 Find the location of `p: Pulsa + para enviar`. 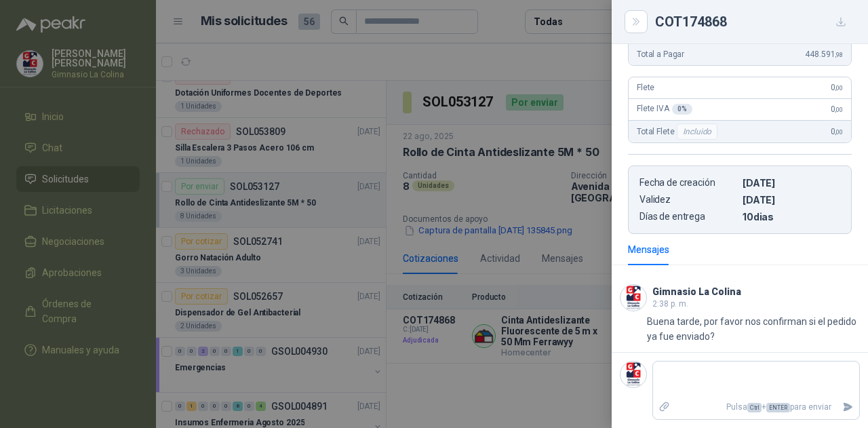

p: Pulsa + para enviar is located at coordinates (757, 407).